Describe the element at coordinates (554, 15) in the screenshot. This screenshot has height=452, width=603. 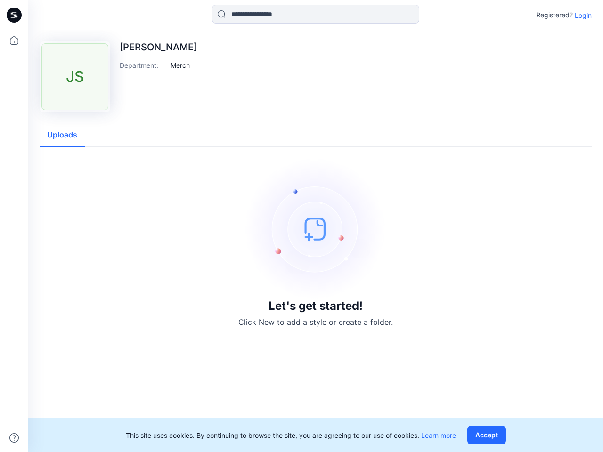
I see `p: Registered?` at that location.